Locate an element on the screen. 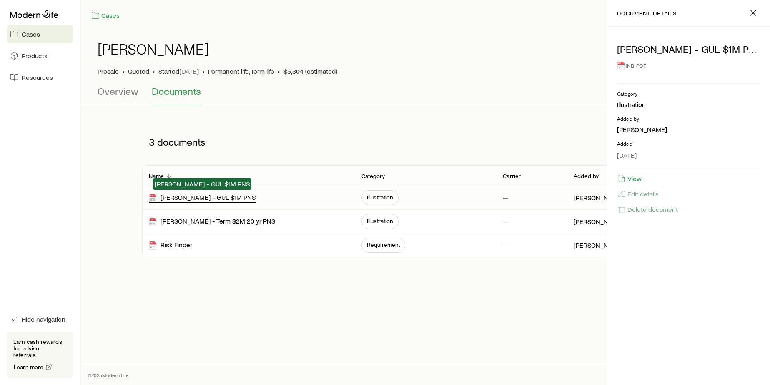  span: Resources is located at coordinates (37, 77).